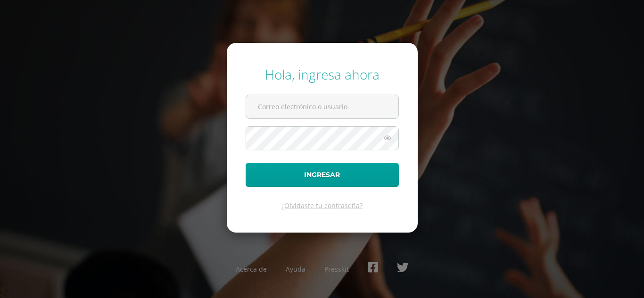 Image resolution: width=644 pixels, height=298 pixels. Describe the element at coordinates (251, 269) in the screenshot. I see `a: Acerca de` at that location.